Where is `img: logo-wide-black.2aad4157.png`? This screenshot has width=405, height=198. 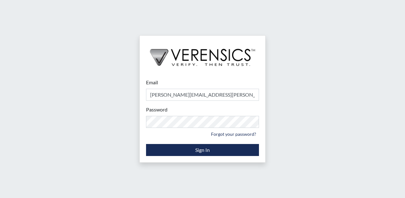 img: logo-wide-black.2aad4157.png is located at coordinates (202, 54).